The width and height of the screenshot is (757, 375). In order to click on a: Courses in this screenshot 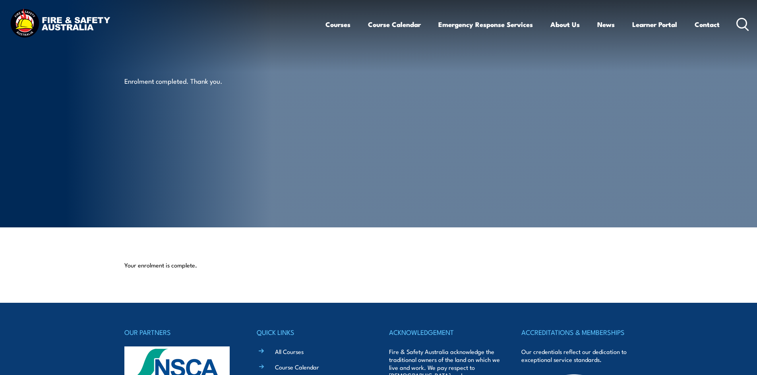, I will do `click(338, 24)`.